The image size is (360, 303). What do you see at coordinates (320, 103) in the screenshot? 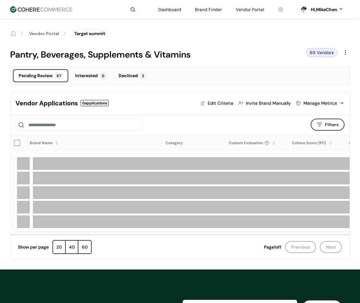
I see `div: Manage Metrics` at bounding box center [320, 103].